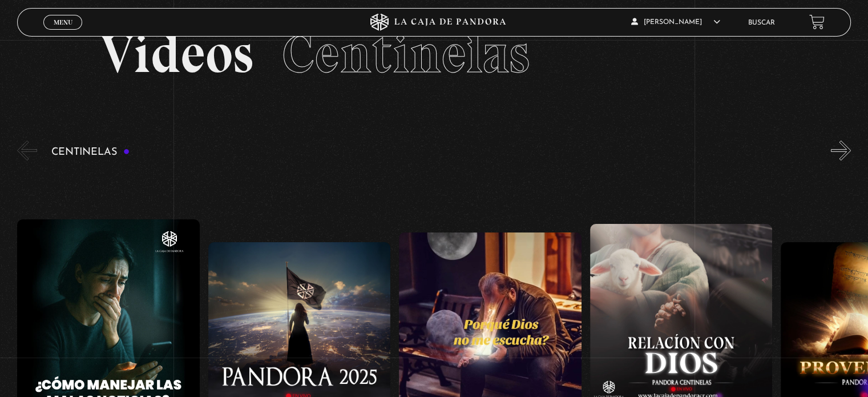  I want to click on a: View your shopping cart, so click(816, 21).